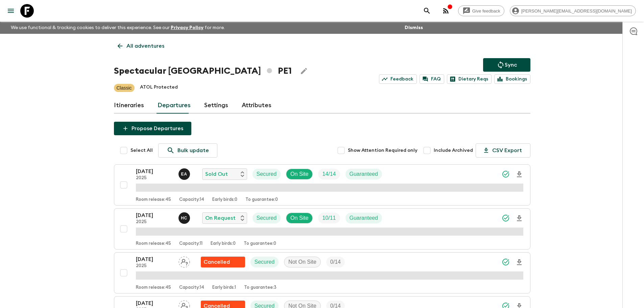 This screenshot has width=644, height=308. I want to click on p: Sync, so click(511, 65).